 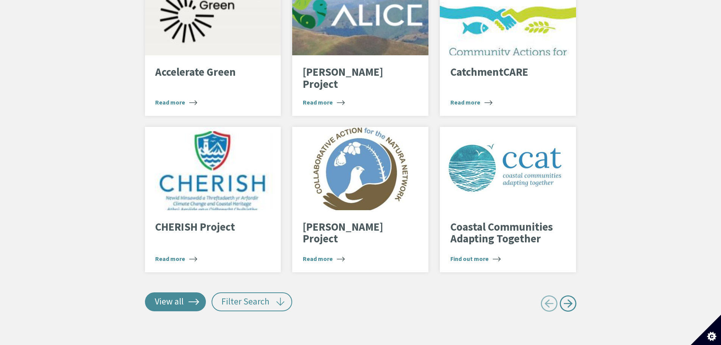 I want to click on button: Filter Search, so click(x=252, y=301).